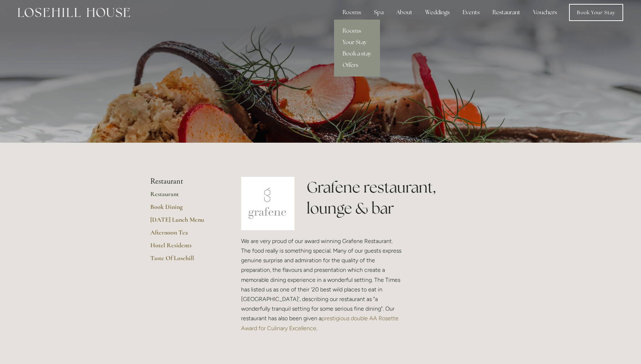  What do you see at coordinates (357, 65) in the screenshot?
I see `a: Offers` at bounding box center [357, 65].